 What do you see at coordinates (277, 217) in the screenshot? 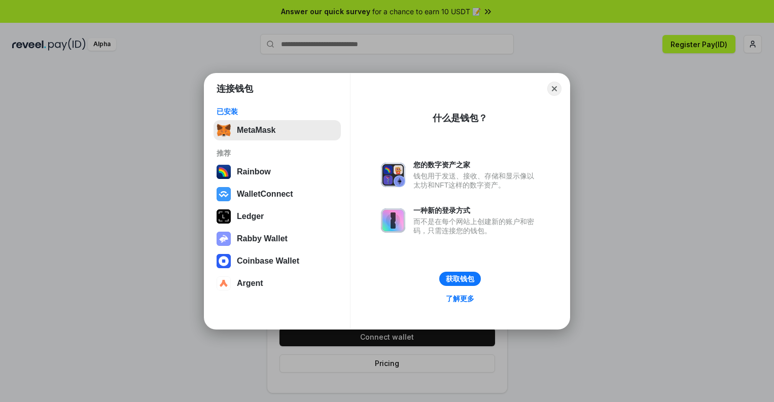
I see `button: Ledger` at bounding box center [277, 217].